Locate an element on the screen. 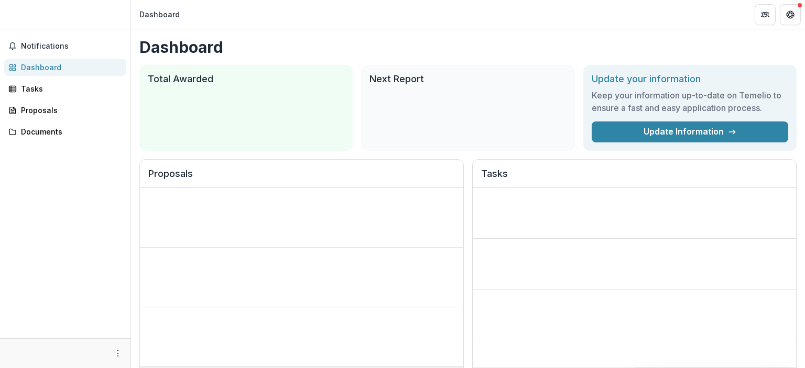  nav: breadcrumb is located at coordinates (159, 14).